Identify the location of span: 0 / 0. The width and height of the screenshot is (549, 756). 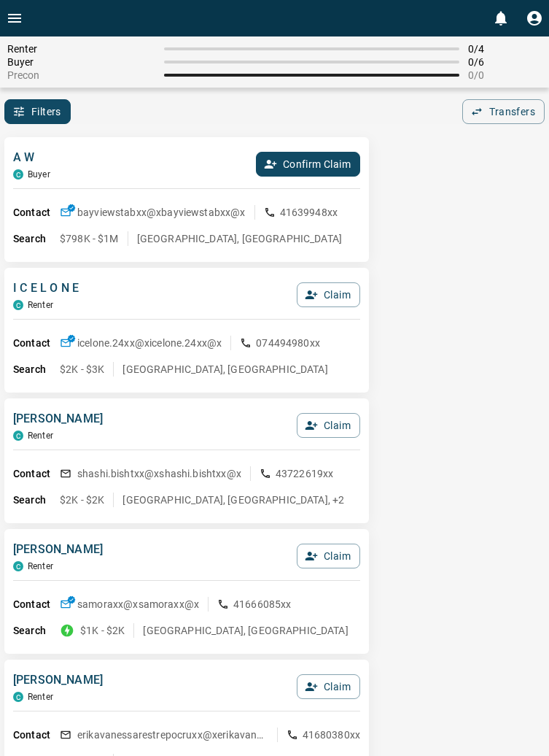
(505, 76).